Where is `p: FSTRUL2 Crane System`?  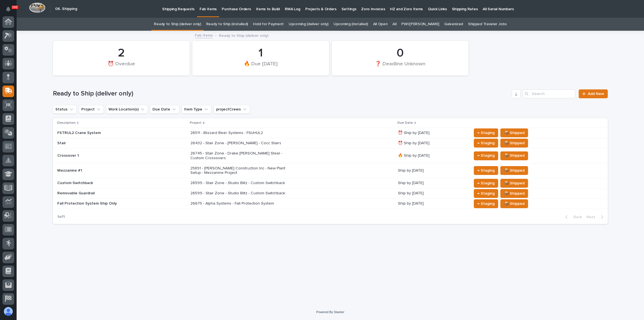
p: FSTRUL2 Crane System is located at coordinates (106, 133).